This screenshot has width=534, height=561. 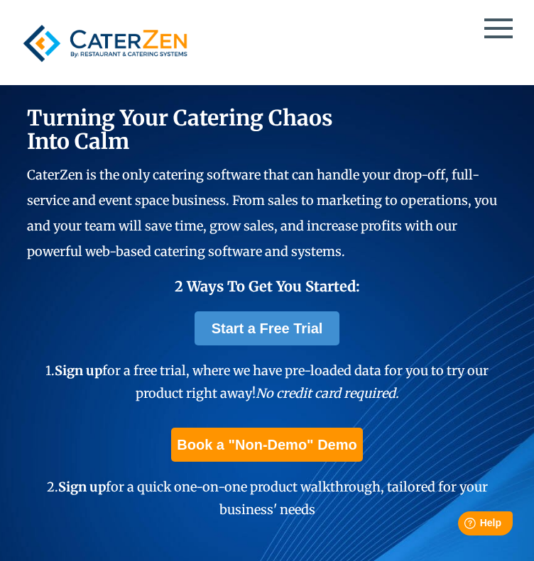 What do you see at coordinates (105, 43) in the screenshot?
I see `img: caterzen` at bounding box center [105, 43].